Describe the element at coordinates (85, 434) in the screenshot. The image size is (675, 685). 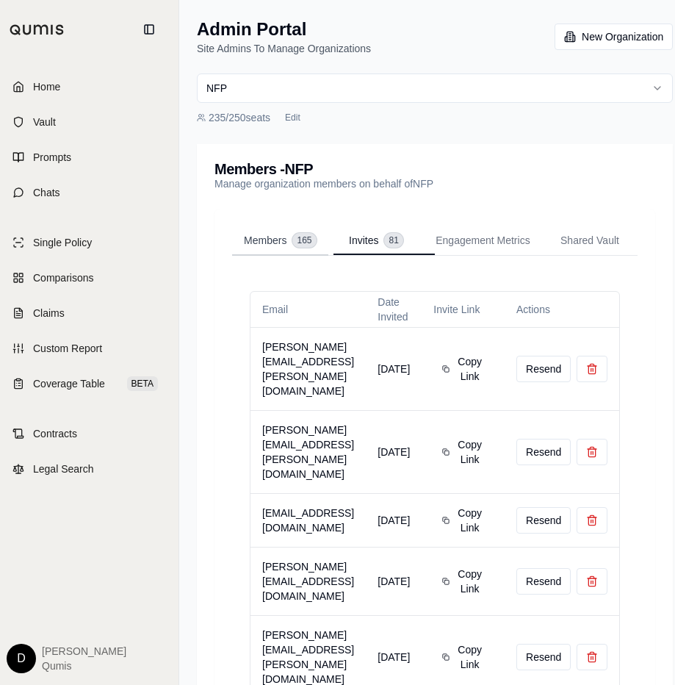
I see `a: Contracts` at that location.